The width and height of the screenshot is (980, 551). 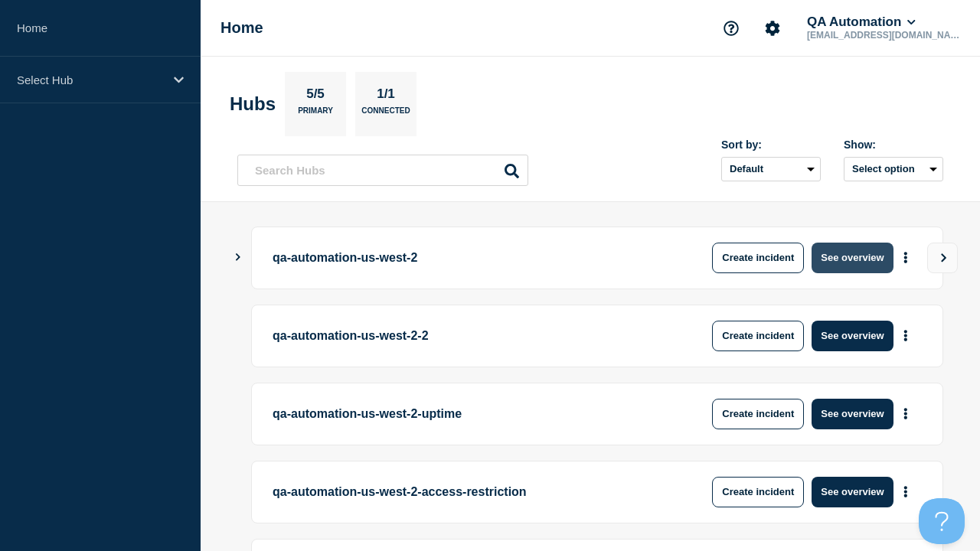 What do you see at coordinates (893, 145) in the screenshot?
I see `div: Show:` at bounding box center [893, 145].